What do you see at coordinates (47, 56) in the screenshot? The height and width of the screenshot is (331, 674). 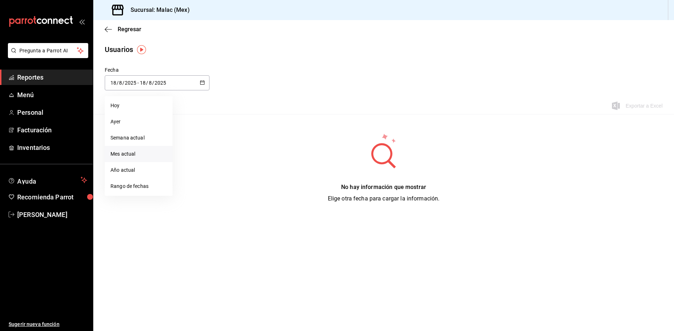 I see `a: Pregunta a Parrot AI` at bounding box center [47, 56].